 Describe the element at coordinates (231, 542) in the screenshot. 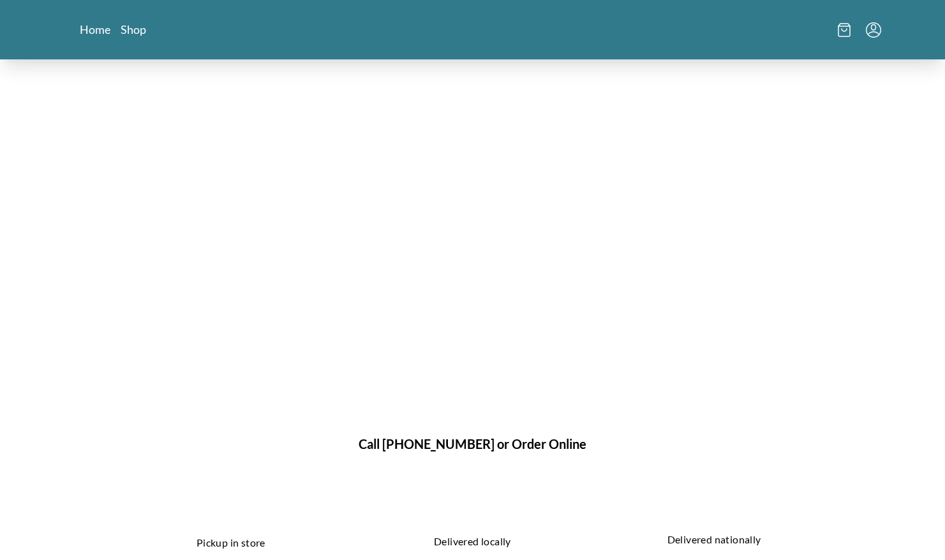

I see `p: Pickup in store` at that location.